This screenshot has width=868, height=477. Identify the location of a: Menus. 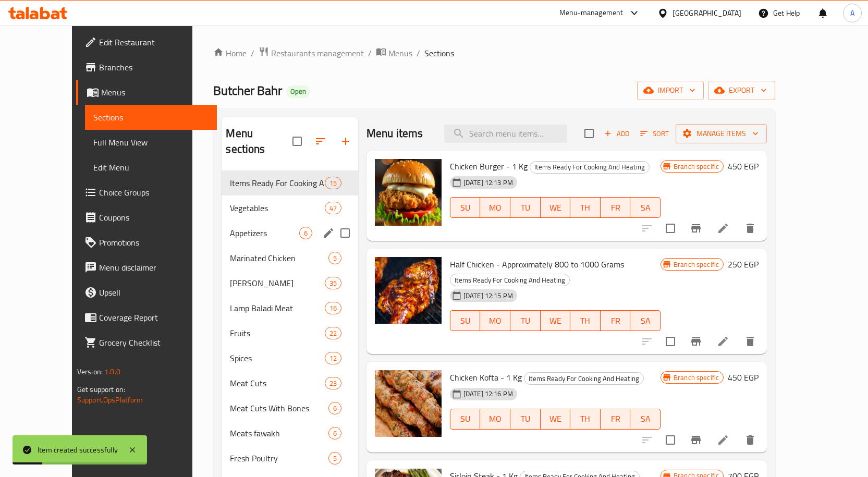
(146, 92).